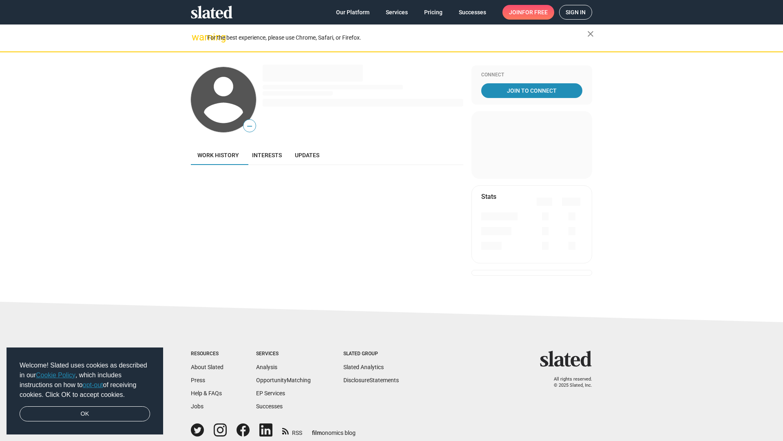 Image resolution: width=783 pixels, height=441 pixels. Describe the element at coordinates (267, 367) in the screenshot. I see `a: Analysis` at that location.